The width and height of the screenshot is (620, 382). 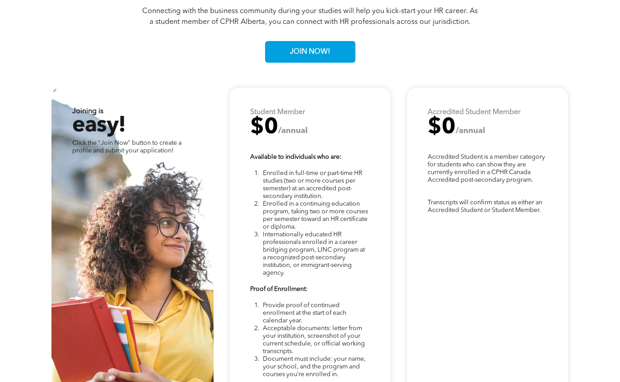 I want to click on strong: Available to individuals who are:, so click(x=296, y=158).